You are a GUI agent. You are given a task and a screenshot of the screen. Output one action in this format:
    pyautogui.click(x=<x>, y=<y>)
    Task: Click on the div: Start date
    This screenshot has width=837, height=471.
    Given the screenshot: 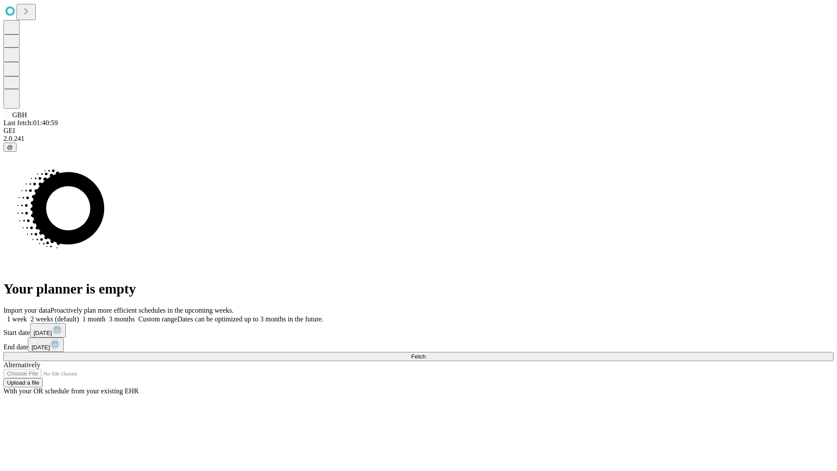 What is the action you would take?
    pyautogui.click(x=418, y=330)
    